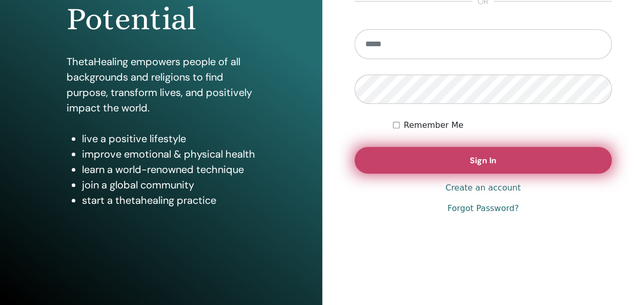 The image size is (644, 305). What do you see at coordinates (483, 160) in the screenshot?
I see `button: Sign In` at bounding box center [483, 160].